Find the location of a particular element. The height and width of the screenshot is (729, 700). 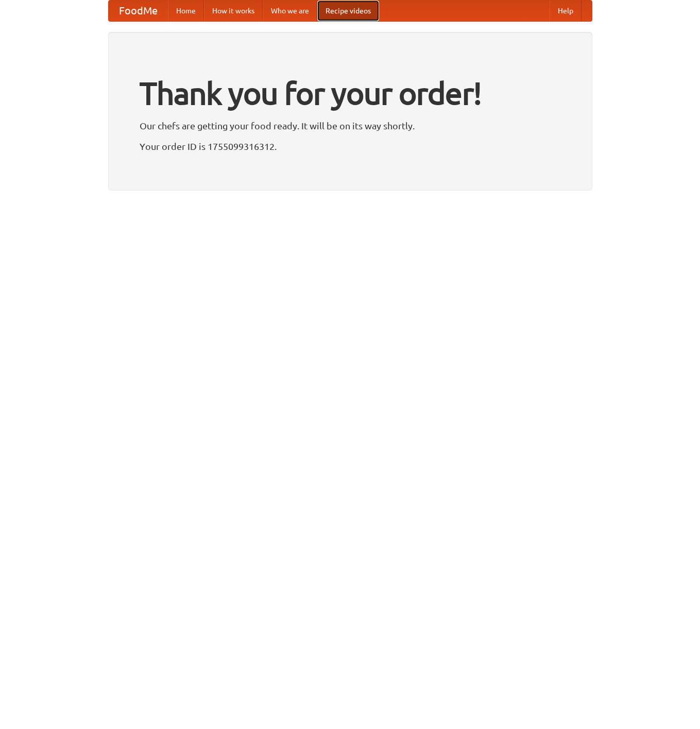

a: Who we are is located at coordinates (290, 11).